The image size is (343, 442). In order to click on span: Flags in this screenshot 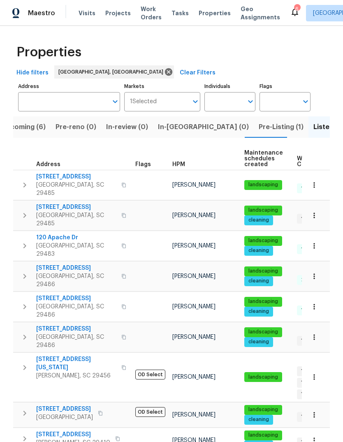, I will do `click(143, 164)`.